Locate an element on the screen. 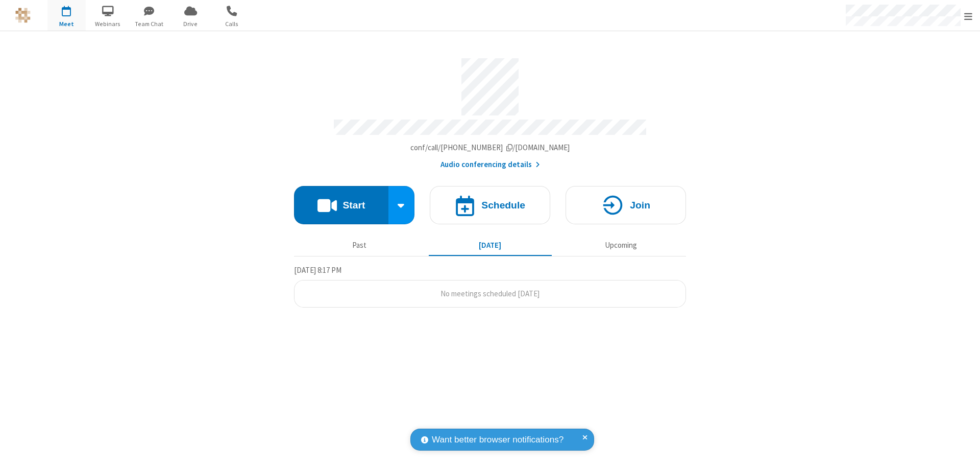  span: Webinars is located at coordinates (108, 24).